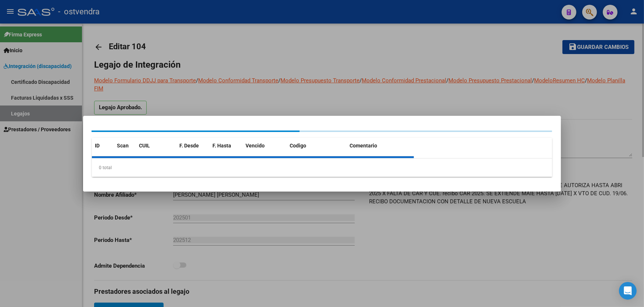  I want to click on span: Scan, so click(123, 146).